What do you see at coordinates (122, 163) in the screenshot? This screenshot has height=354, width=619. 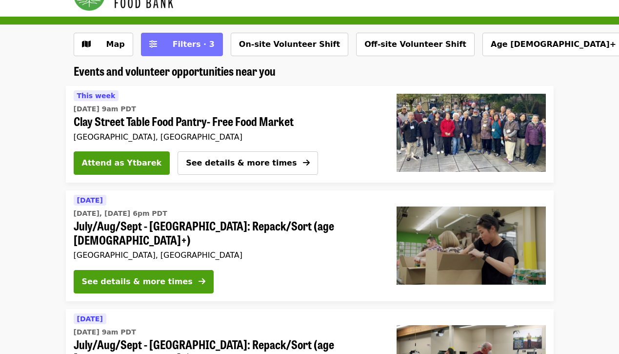 I see `span: Attend as Ytbarek` at bounding box center [122, 163].